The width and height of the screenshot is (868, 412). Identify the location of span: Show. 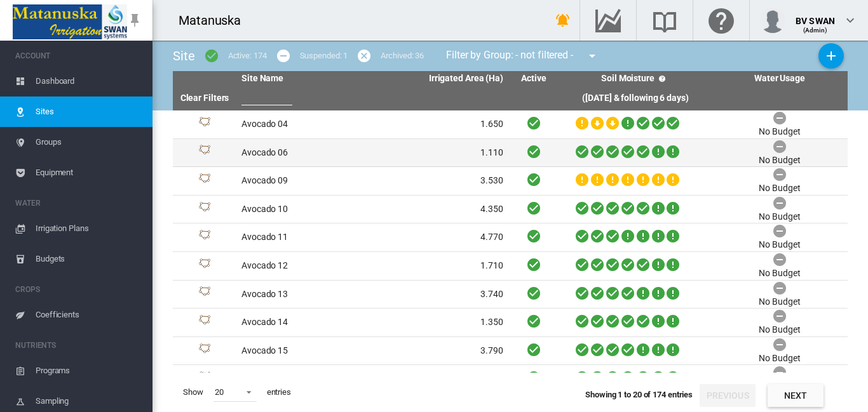
(193, 393).